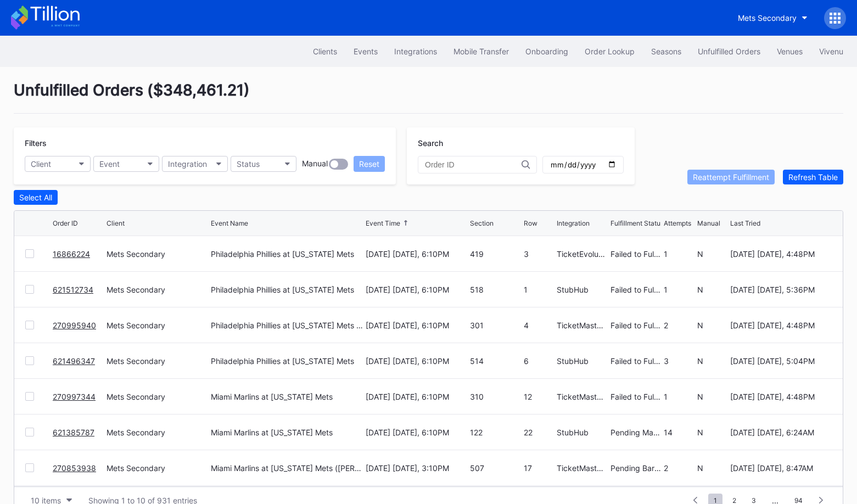 The height and width of the screenshot is (504, 857). Describe the element at coordinates (115, 223) in the screenshot. I see `div: Client` at that location.